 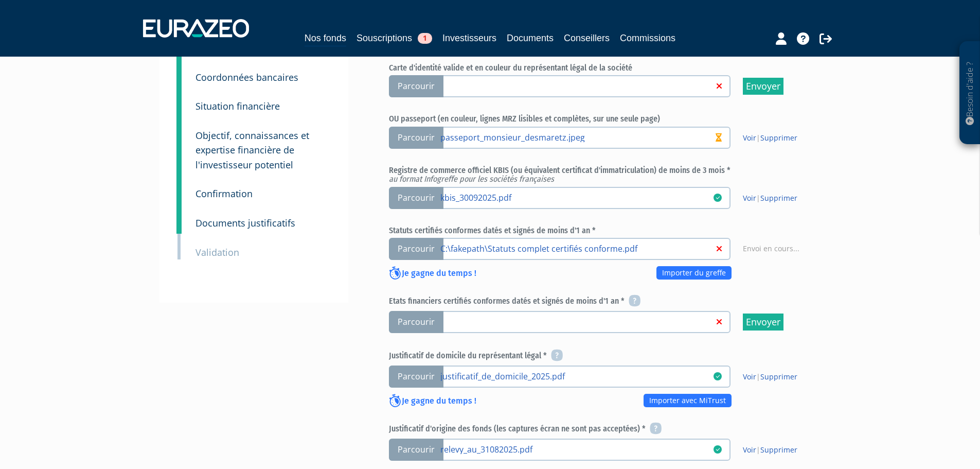 I want to click on a: 3, so click(x=179, y=72).